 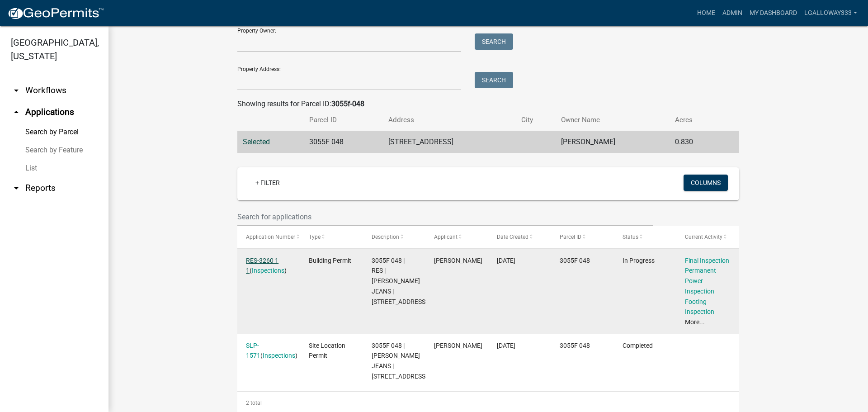 I want to click on a: Home, so click(x=707, y=13).